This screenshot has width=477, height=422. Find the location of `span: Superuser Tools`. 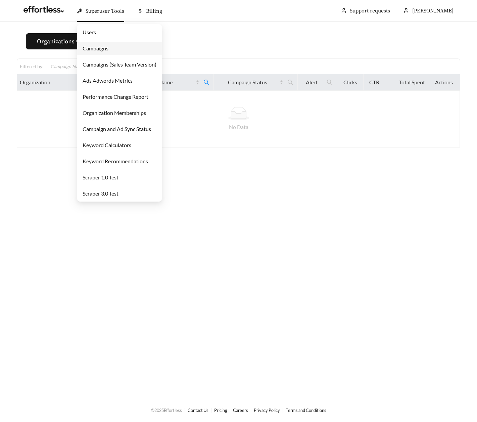

span: Superuser Tools is located at coordinates (105, 11).